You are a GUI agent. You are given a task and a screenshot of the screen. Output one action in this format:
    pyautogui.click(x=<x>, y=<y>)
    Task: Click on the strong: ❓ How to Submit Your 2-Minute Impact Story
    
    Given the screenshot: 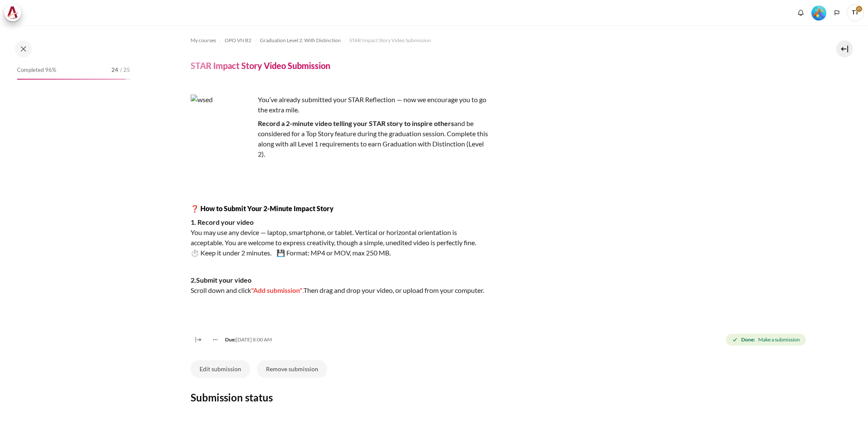 What is the action you would take?
    pyautogui.click(x=262, y=208)
    